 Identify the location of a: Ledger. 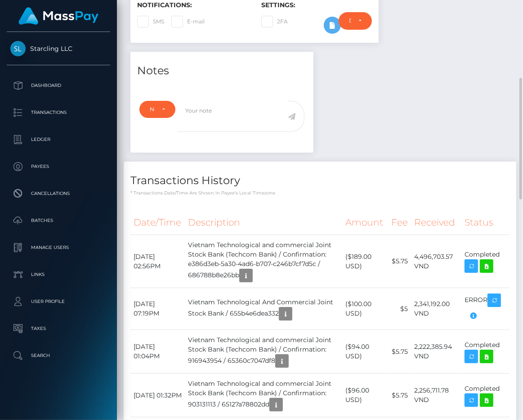
(58, 140).